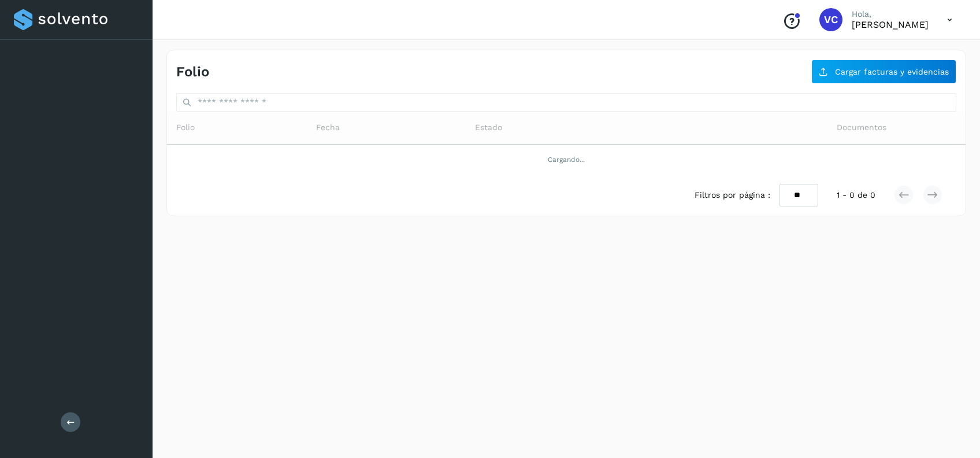 This screenshot has width=980, height=458. I want to click on span: Folio, so click(186, 127).